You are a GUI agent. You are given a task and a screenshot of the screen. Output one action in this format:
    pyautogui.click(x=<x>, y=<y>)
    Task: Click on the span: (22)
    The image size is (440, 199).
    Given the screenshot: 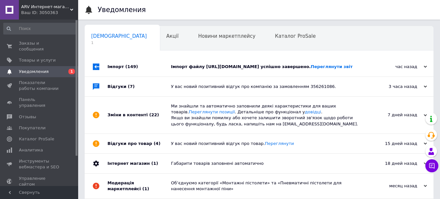 What is the action you would take?
    pyautogui.click(x=154, y=115)
    